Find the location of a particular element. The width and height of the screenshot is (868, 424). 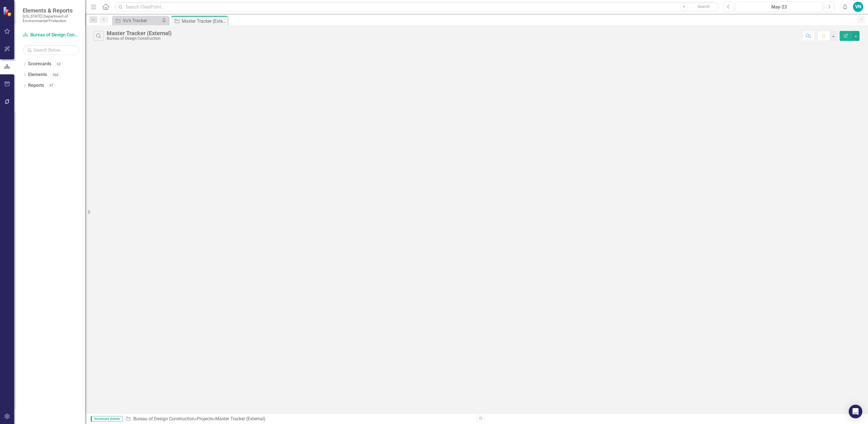

div: Bureau of Design Construction is located at coordinates (139, 38).